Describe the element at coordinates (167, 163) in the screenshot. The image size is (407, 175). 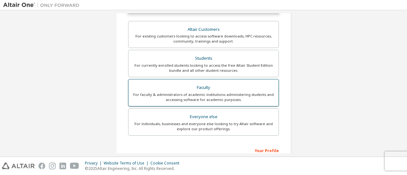
I see `div: Cookie Consent` at that location.